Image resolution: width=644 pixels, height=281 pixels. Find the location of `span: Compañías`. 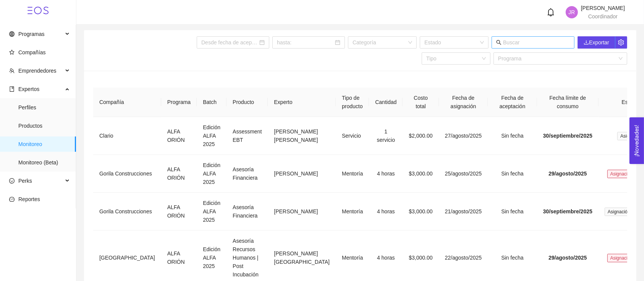

span: Compañías is located at coordinates (32, 52).